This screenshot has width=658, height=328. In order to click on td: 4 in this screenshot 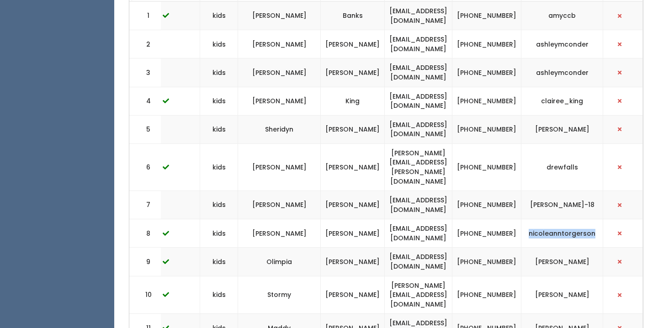, I will do `click(145, 101)`.